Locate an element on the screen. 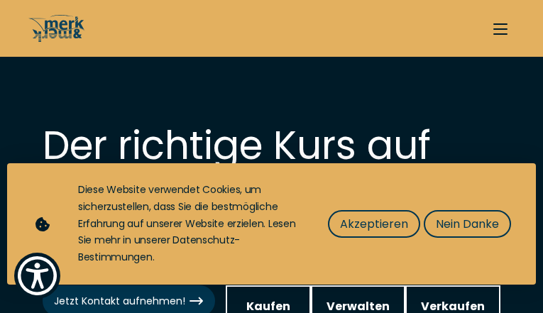  div: Diese Website verwendet Cookies, um sicherzustellen, dass Sie die bestmögliche Erfahrung auf unse... is located at coordinates (189, 223).